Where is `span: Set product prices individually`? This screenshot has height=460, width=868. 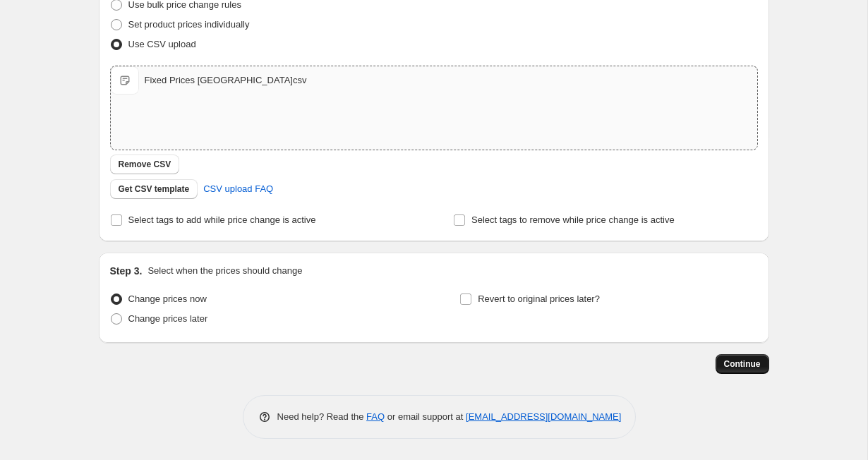
span: Set product prices individually is located at coordinates (189, 24).